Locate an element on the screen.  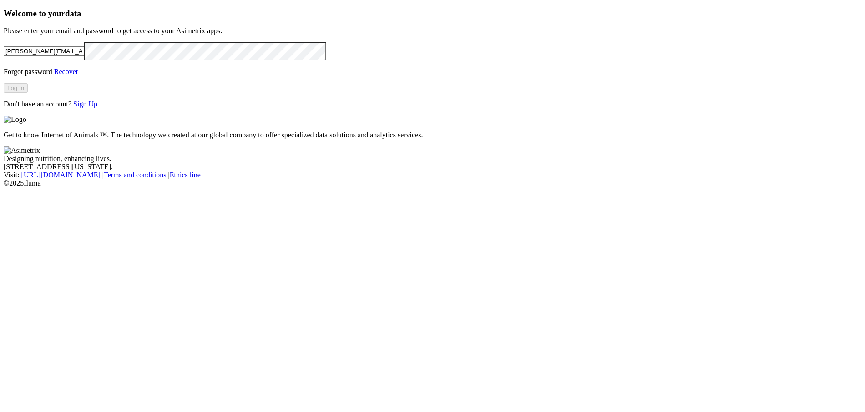
input: Your email is located at coordinates (44, 51).